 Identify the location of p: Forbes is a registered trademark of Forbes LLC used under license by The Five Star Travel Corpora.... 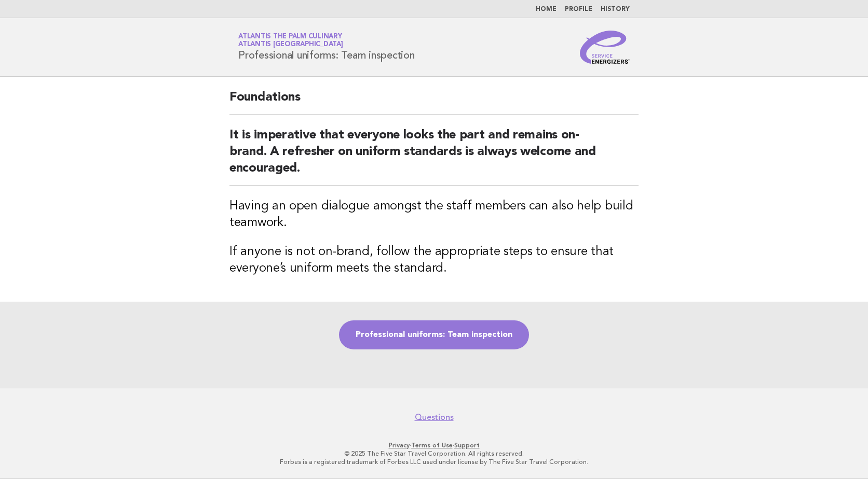
(434, 462).